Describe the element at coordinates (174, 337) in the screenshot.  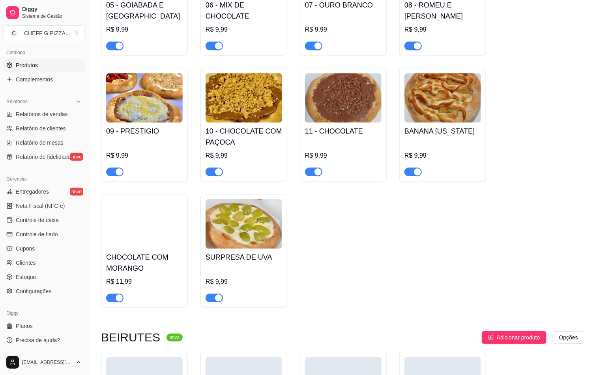
I see `sup: ativa` at that location.